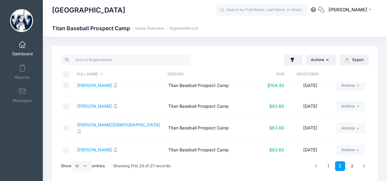 The width and height of the screenshot is (387, 181). I want to click on a: Reports, so click(22, 72).